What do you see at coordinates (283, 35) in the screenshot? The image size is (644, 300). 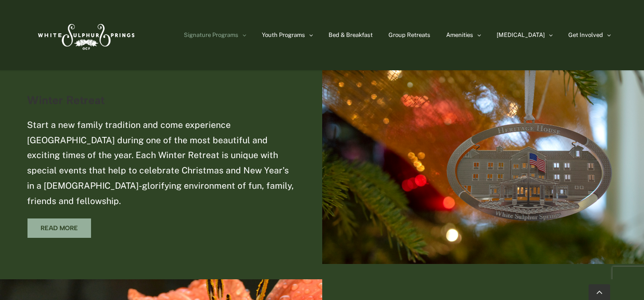 I see `span: Youth Programs` at bounding box center [283, 35].